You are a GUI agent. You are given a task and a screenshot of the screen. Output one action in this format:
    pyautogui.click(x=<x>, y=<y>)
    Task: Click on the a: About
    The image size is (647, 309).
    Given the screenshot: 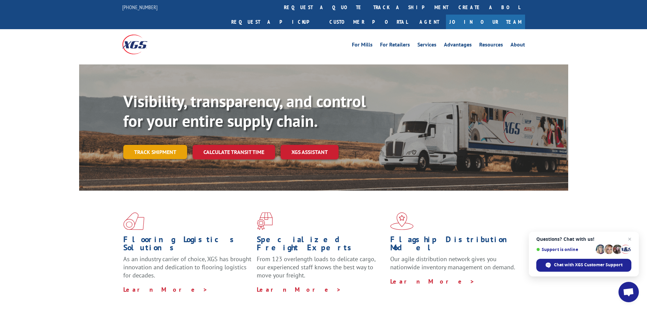 What is the action you would take?
    pyautogui.click(x=517, y=46)
    